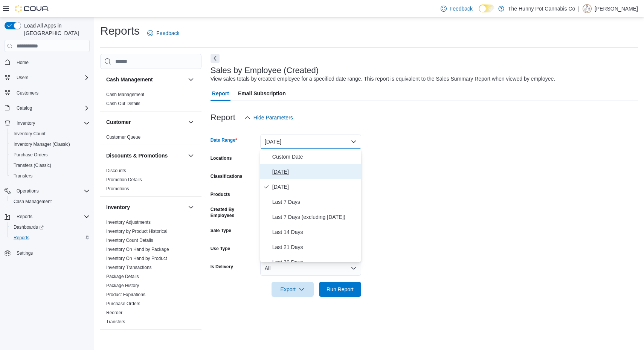  I want to click on span: Home, so click(23, 62).